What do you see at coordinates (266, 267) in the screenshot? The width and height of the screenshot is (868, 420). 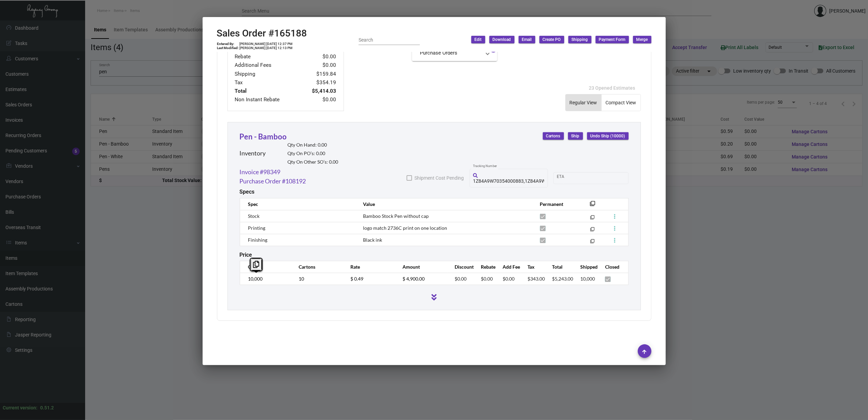 I see `th: Qty` at bounding box center [266, 267].